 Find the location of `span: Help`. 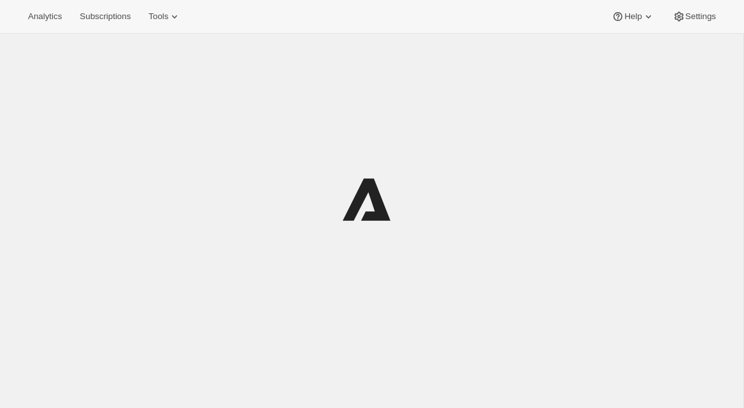

span: Help is located at coordinates (632, 17).